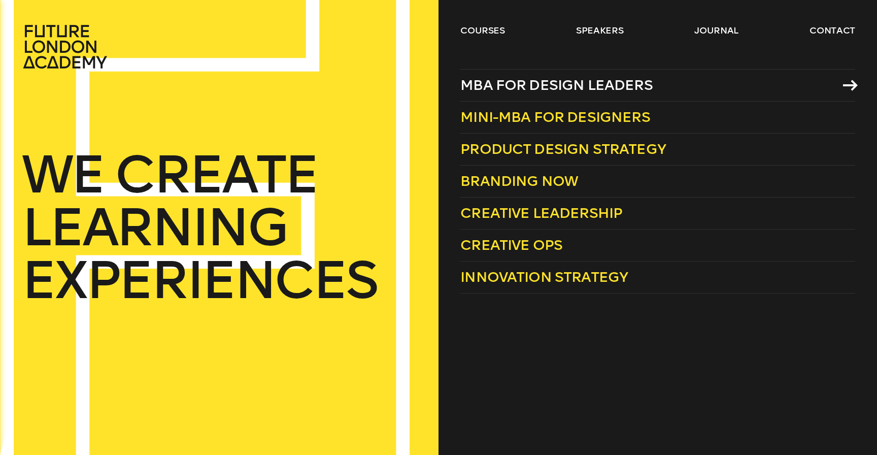 The width and height of the screenshot is (877, 455). Describe the element at coordinates (563, 149) in the screenshot. I see `span: Product Design Strategy` at that location.